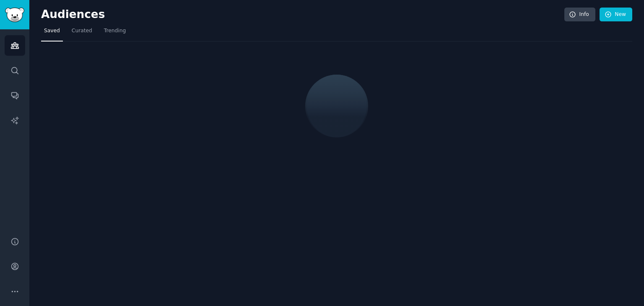 Image resolution: width=644 pixels, height=306 pixels. Describe the element at coordinates (82, 31) in the screenshot. I see `span: Curated` at that location.